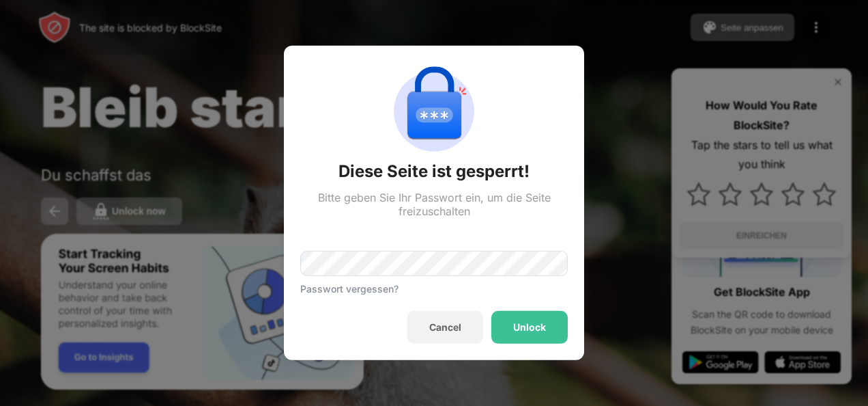 The width and height of the screenshot is (868, 406). I want to click on img: password-protection.svg, so click(434, 111).